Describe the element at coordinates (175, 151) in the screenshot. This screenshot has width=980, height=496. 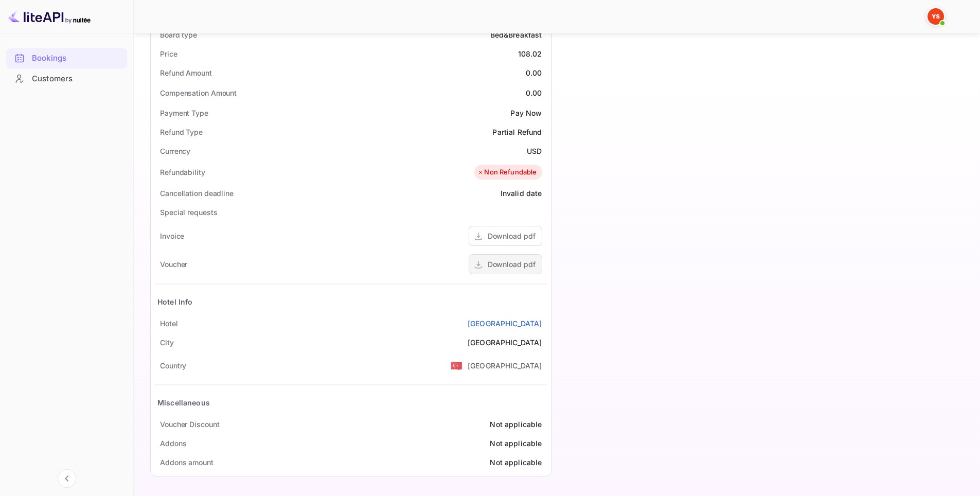
I see `div: Currency` at that location.